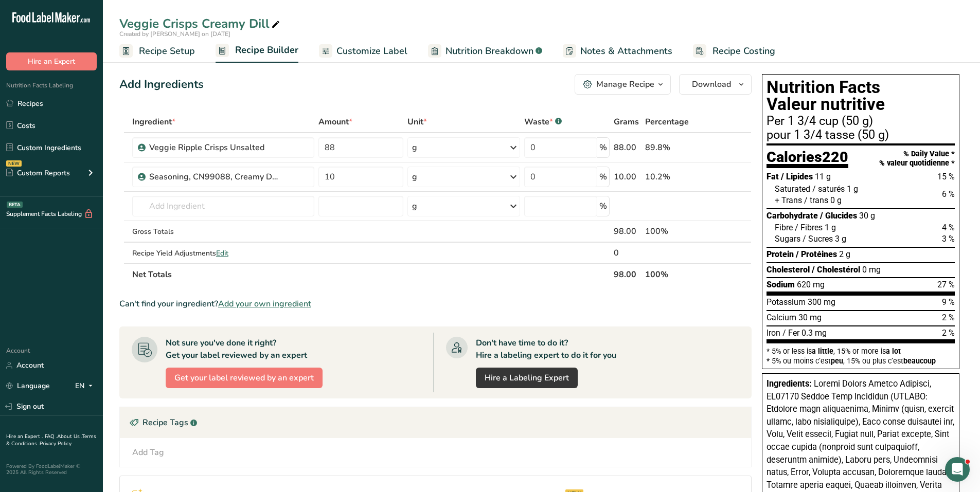 Image resolution: width=980 pixels, height=492 pixels. Describe the element at coordinates (223, 206) in the screenshot. I see `input: Add Ingredient` at that location.